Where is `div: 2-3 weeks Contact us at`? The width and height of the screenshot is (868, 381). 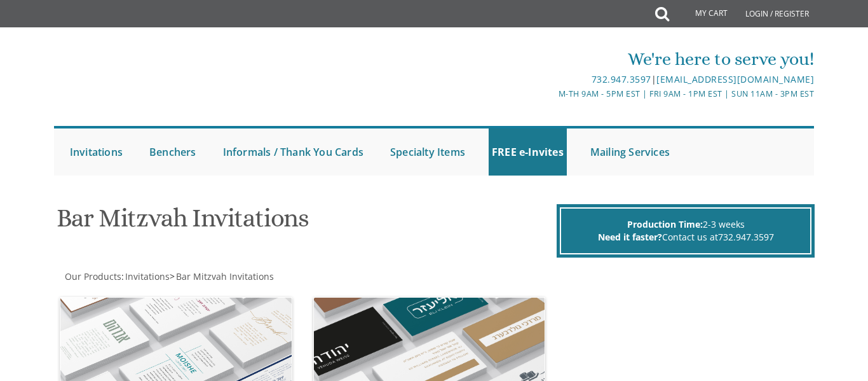
div: 2-3 weeks Contact us at is located at coordinates (686, 231).